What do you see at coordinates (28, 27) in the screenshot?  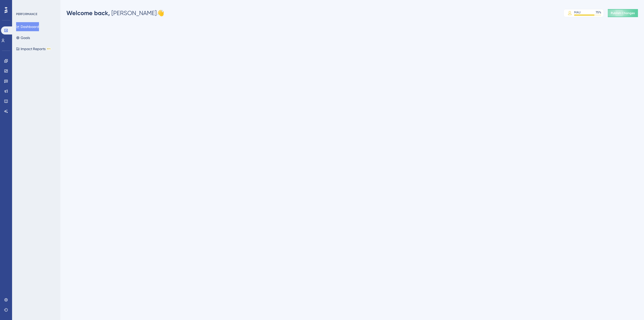 I see `button: Dashboard` at bounding box center [28, 27].